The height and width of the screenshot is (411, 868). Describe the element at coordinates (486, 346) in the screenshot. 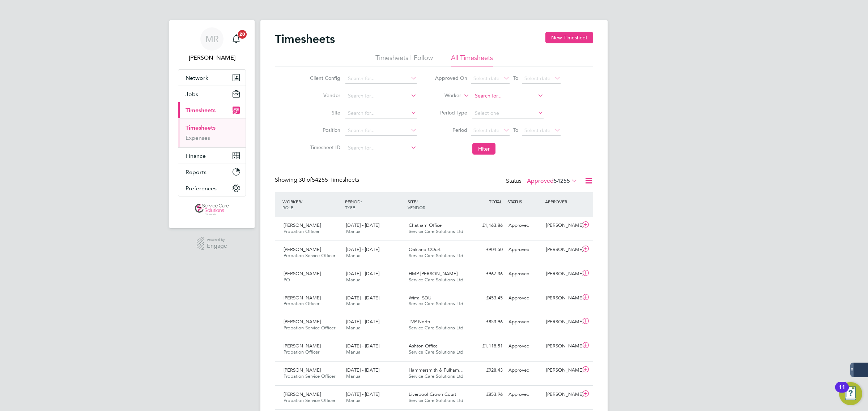

I see `div: £1,118.51` at that location.